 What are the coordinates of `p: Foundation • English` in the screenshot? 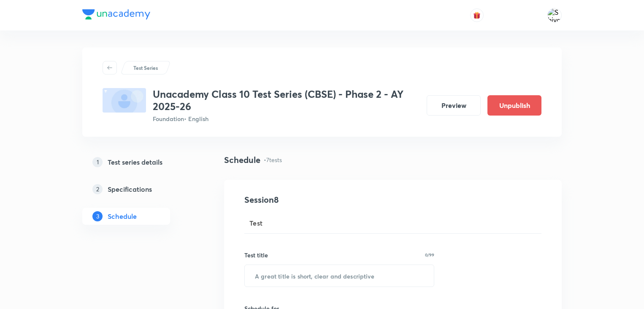 It's located at (286, 118).